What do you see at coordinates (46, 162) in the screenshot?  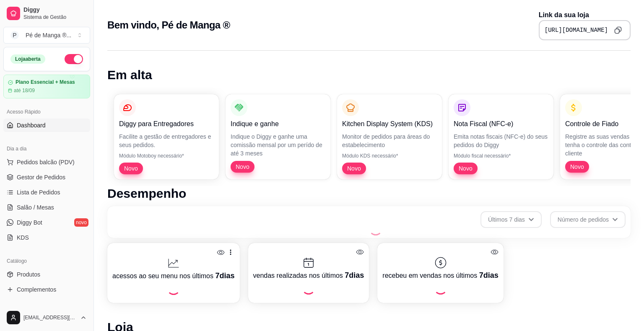 I see `button: Pedidos balcão (PDV)` at bounding box center [46, 162].